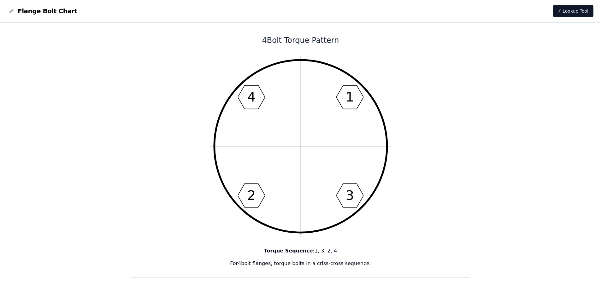 The width and height of the screenshot is (601, 284). I want to click on h1: 4 Bolt Torque Pattern, so click(301, 40).